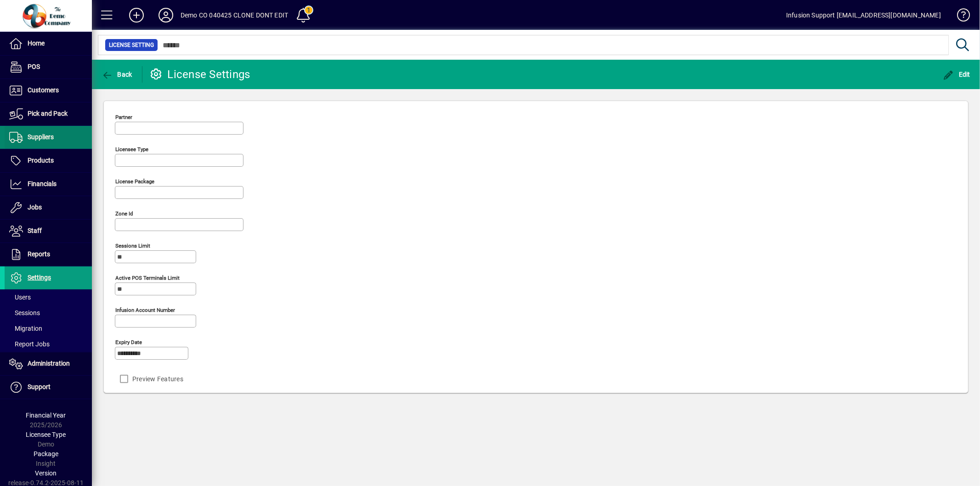  I want to click on span: Edit, so click(957, 74).